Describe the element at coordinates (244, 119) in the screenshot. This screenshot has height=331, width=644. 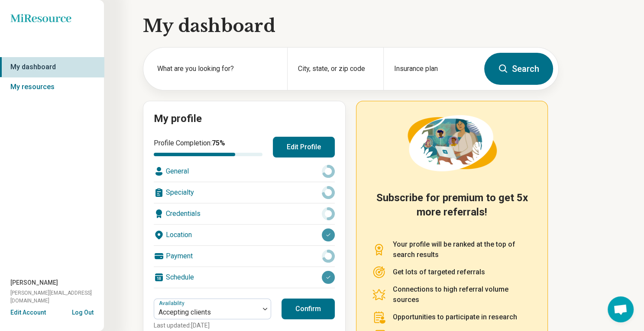
I see `h2: My profile` at that location.